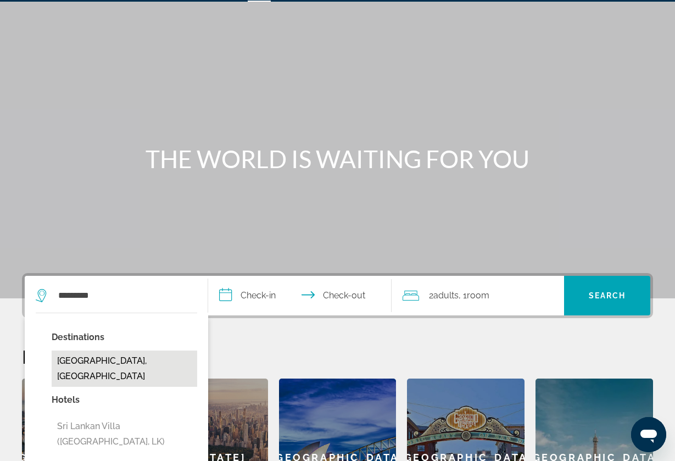  What do you see at coordinates (446, 295) in the screenshot?
I see `span: Adults` at bounding box center [446, 295].